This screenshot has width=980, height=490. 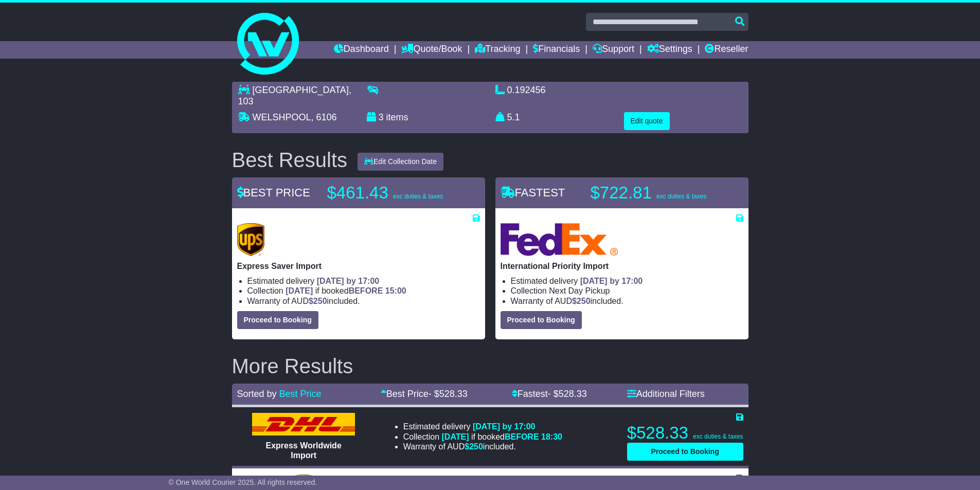 What do you see at coordinates (559, 240) in the screenshot?
I see `img: FedEx Express: International Priority Import` at bounding box center [559, 240].